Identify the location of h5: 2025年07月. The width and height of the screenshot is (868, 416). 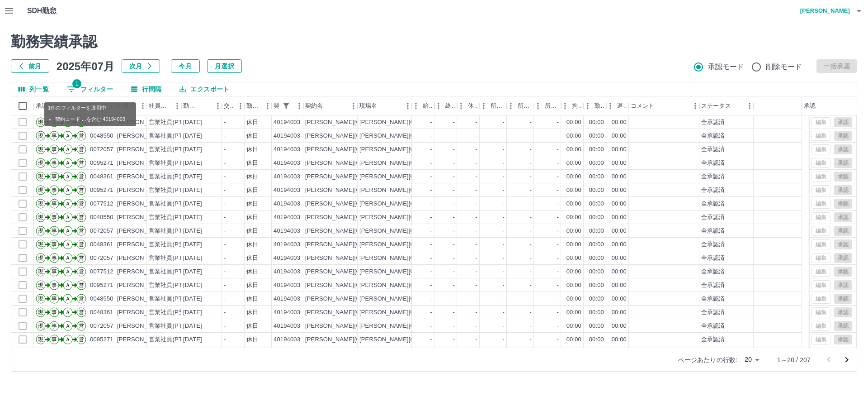
(85, 66).